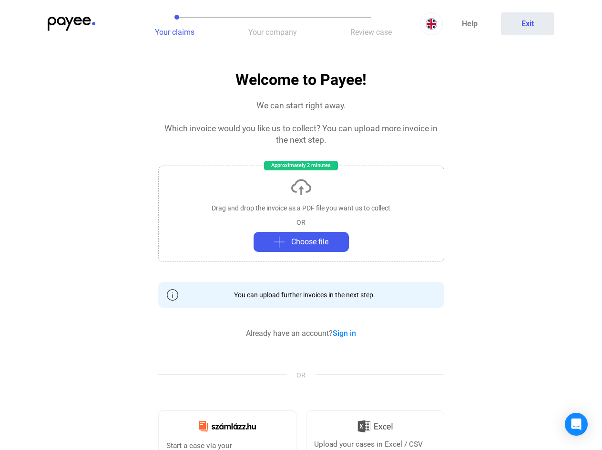  Describe the element at coordinates (528, 24) in the screenshot. I see `button: Exit` at that location.